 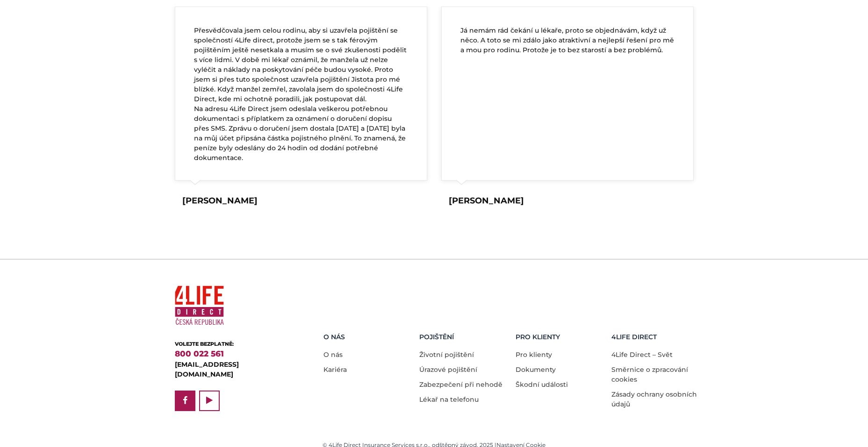 What do you see at coordinates (446, 355) in the screenshot?
I see `a: Životní pojištění` at bounding box center [446, 355].